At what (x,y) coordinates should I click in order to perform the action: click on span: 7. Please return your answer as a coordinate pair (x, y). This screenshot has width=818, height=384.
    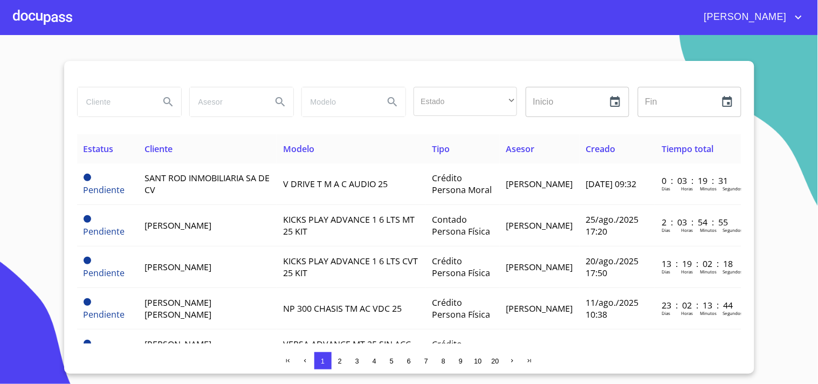
    Looking at the image, I should click on (426, 361).